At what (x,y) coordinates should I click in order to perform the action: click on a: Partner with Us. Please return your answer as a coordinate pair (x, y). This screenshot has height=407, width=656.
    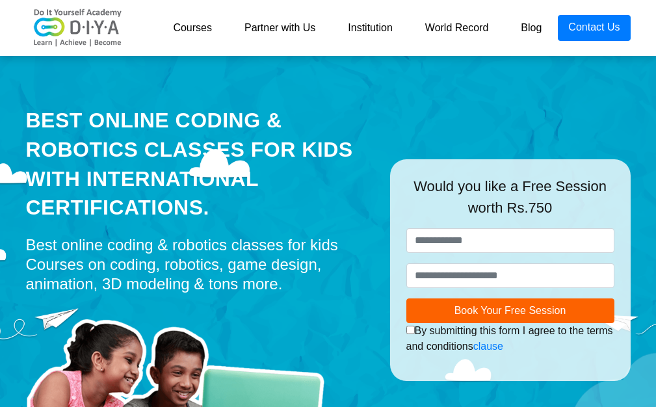
    Looking at the image, I should click on (280, 28).